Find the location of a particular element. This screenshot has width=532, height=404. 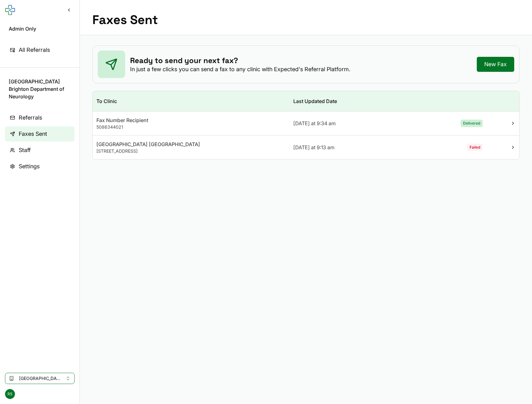

a: All Referrals is located at coordinates (40, 50).